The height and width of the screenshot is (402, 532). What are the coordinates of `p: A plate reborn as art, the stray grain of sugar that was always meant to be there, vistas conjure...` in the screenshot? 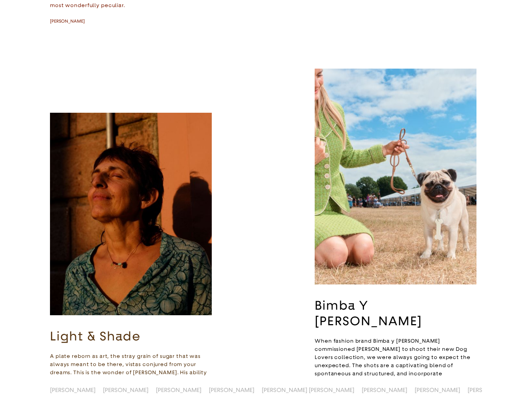 It's located at (131, 372).